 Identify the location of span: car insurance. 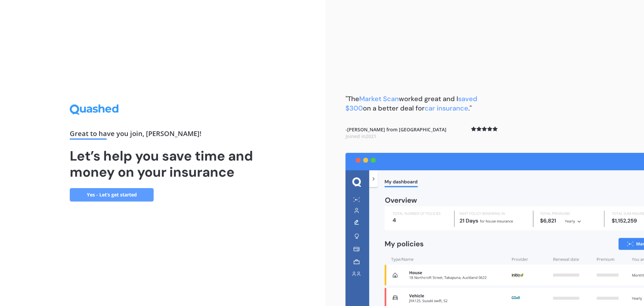
(447, 108).